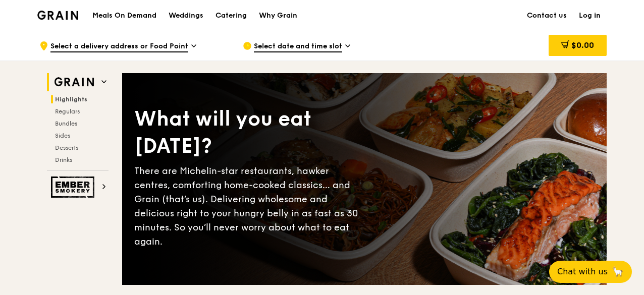  Describe the element at coordinates (278, 15) in the screenshot. I see `a: Why Grain` at that location.